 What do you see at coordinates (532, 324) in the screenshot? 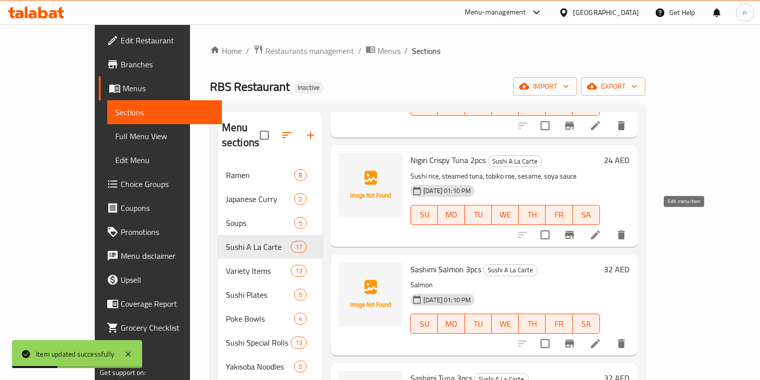
I see `button: TH` at bounding box center [532, 324].